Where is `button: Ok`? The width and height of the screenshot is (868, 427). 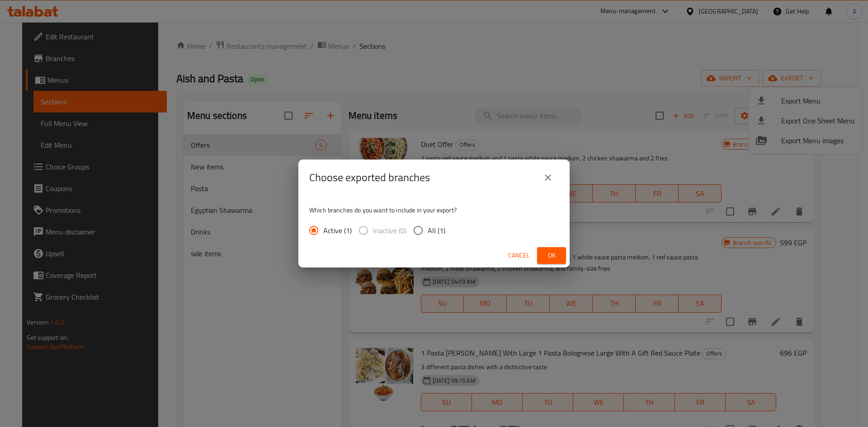 button: Ok is located at coordinates (551, 256).